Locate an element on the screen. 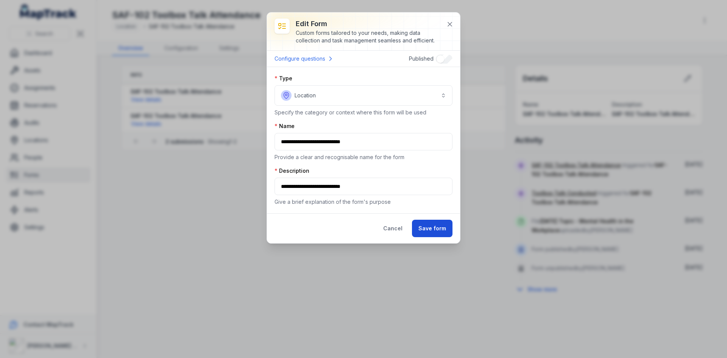  p: Specify the category or context where this form will be used is located at coordinates (363, 112).